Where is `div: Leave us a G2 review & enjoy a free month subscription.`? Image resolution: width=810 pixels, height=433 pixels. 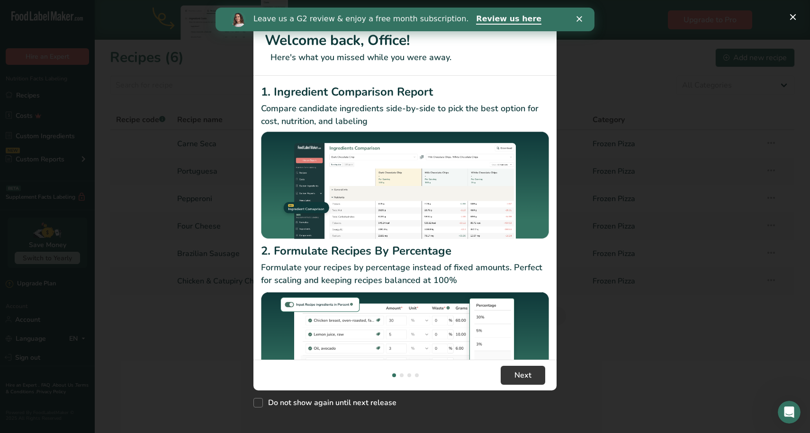 div: Leave us a G2 review & enjoy a free month subscription. is located at coordinates (145, 11).